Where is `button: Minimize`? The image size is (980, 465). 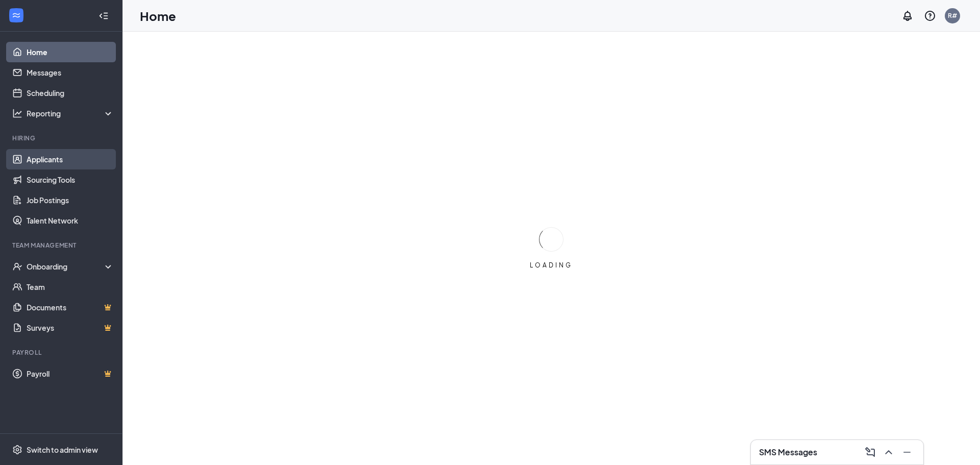
button: Minimize is located at coordinates (907, 452).